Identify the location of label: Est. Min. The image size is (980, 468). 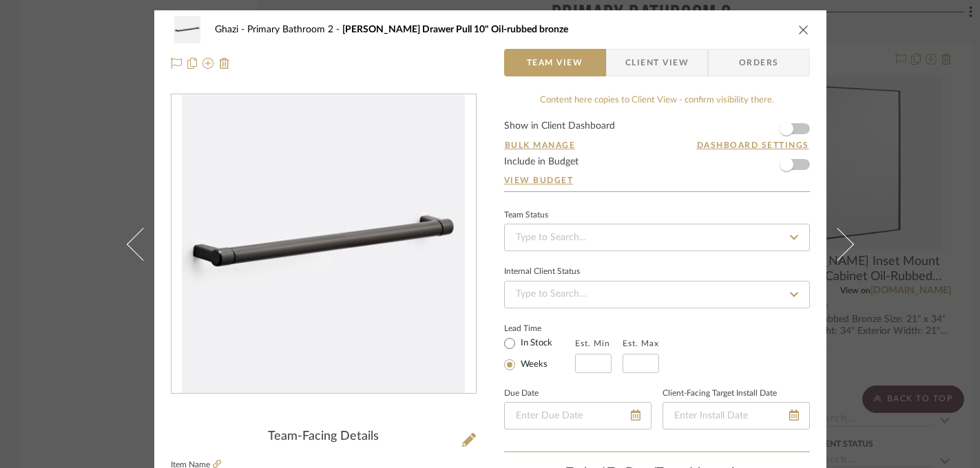
(592, 344).